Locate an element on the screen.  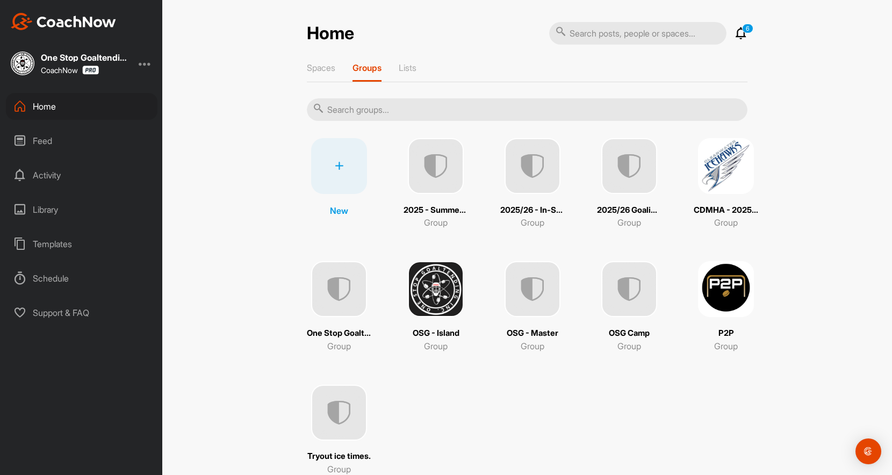
div: One Stop Goaltending is located at coordinates (84, 58).